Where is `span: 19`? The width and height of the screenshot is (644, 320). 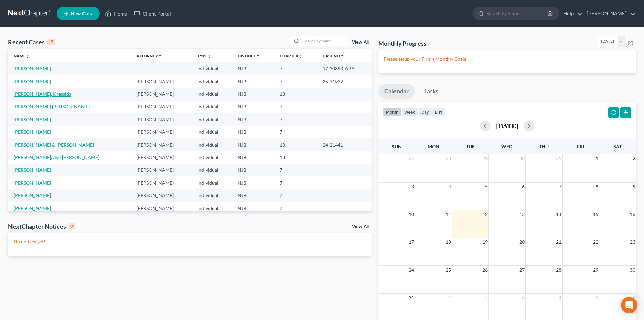 span: 19 is located at coordinates (485, 242).